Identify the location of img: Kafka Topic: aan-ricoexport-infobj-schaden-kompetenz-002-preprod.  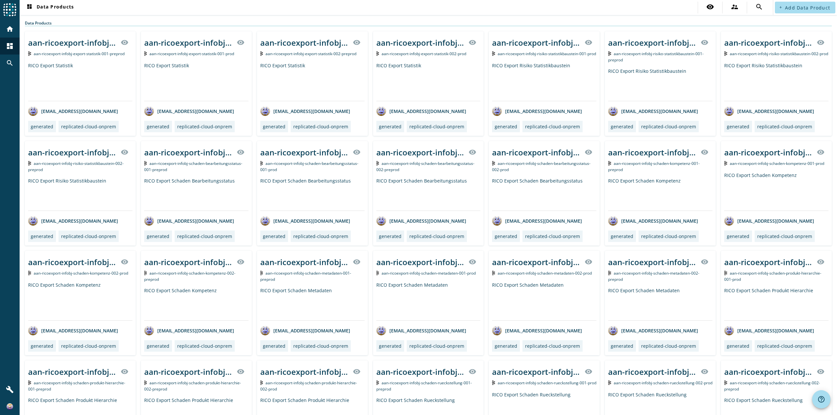
(145, 273).